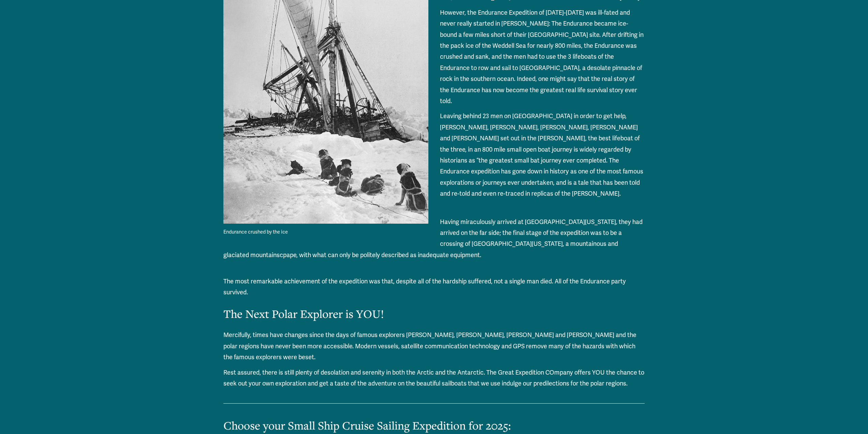 The height and width of the screenshot is (434, 868). What do you see at coordinates (434, 425) in the screenshot?
I see `h2: Choose your Small Ship Cruise Sailing Expedition for 2025:` at bounding box center [434, 425].